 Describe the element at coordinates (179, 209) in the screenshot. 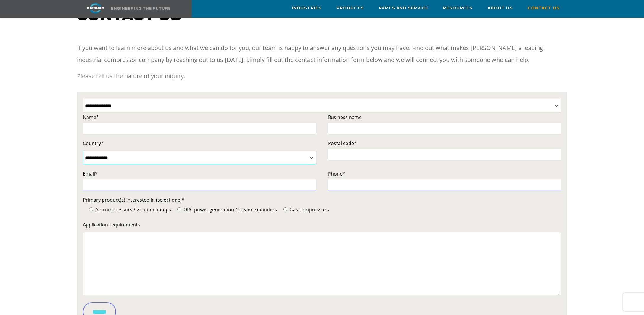

I see `input: ORC power generation / steam expanders` at that location.